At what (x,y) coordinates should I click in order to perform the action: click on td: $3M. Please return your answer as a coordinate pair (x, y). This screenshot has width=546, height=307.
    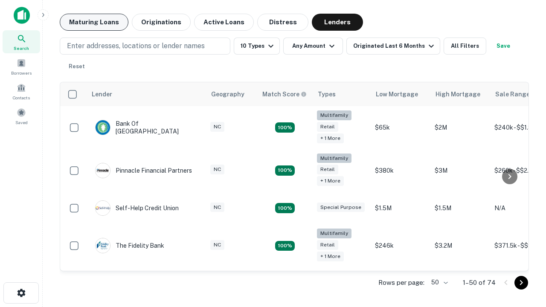
    Looking at the image, I should click on (460, 171).